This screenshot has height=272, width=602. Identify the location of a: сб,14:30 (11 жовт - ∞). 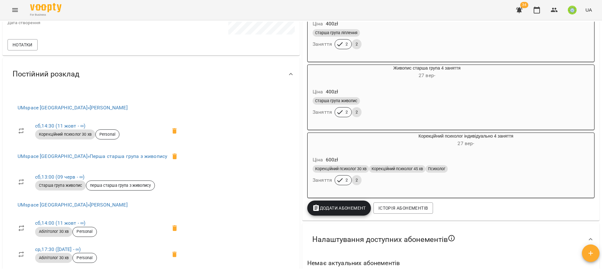
(60, 126).